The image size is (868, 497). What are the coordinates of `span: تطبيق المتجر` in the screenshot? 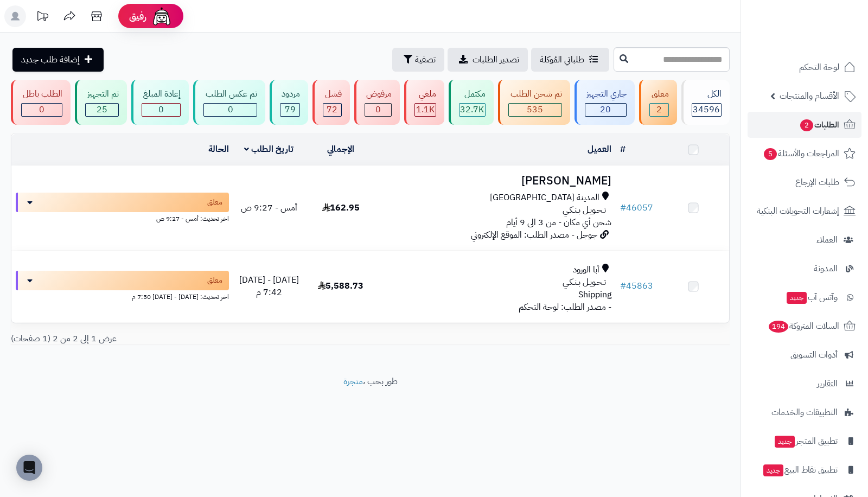 It's located at (806, 441).